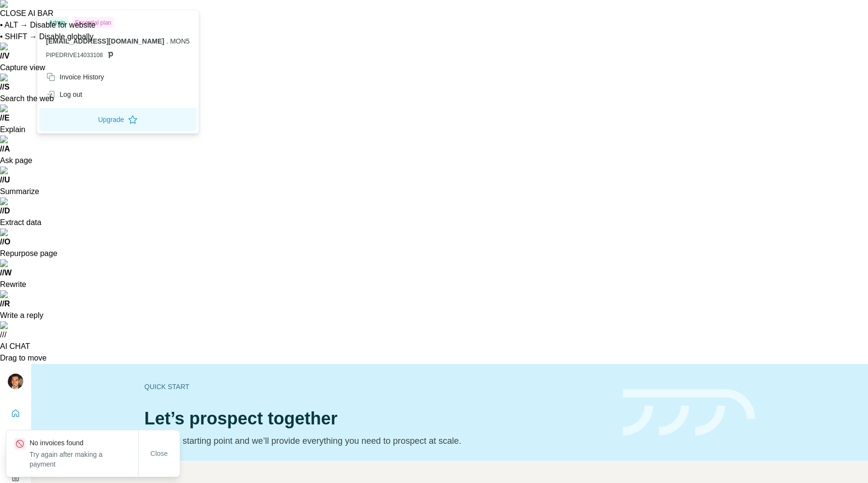 This screenshot has width=868, height=483. Describe the element at coordinates (84, 443) in the screenshot. I see `p: No invoices found` at that location.